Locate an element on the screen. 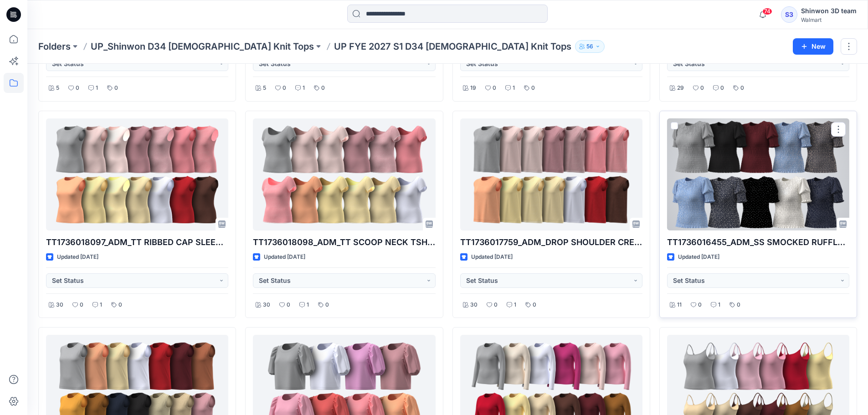 This screenshot has width=868, height=415. div: S3 is located at coordinates (789, 15).